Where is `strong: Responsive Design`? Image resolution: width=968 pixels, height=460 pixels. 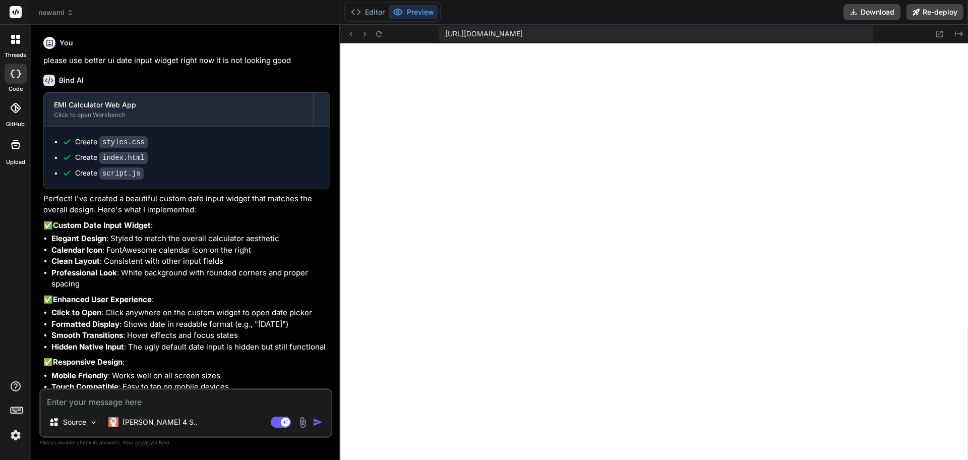
strong: Responsive Design is located at coordinates (88, 361).